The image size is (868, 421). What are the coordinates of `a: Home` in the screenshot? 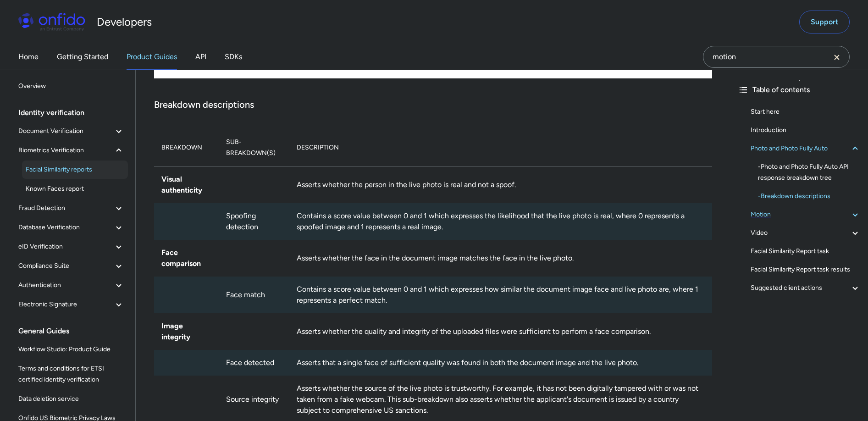 It's located at (29, 57).